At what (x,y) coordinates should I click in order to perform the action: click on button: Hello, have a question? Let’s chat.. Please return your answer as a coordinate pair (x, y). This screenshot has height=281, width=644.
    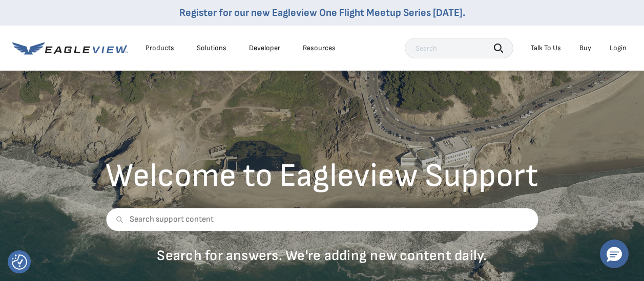
    Looking at the image, I should click on (614, 254).